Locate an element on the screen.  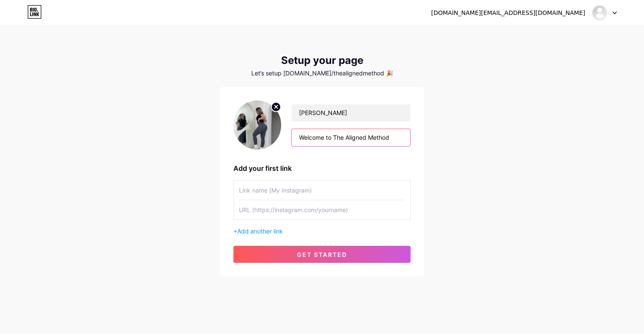
span: get started is located at coordinates (322, 254).